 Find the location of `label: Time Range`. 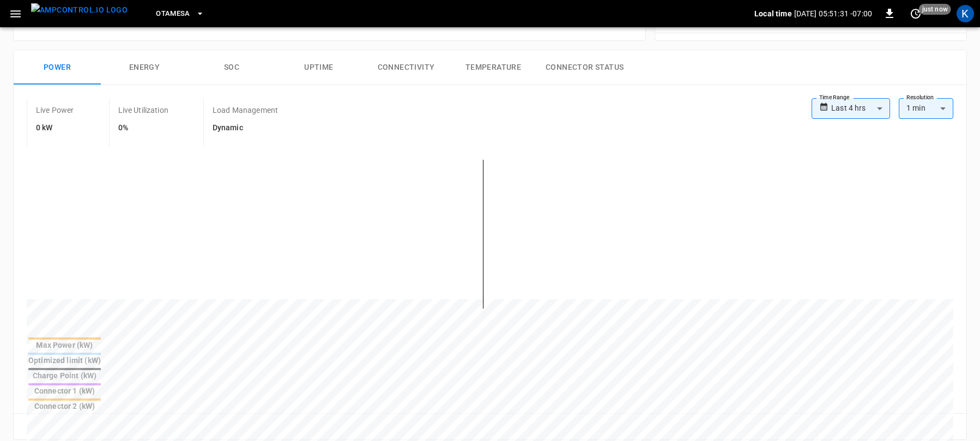

label: Time Range is located at coordinates (835, 97).